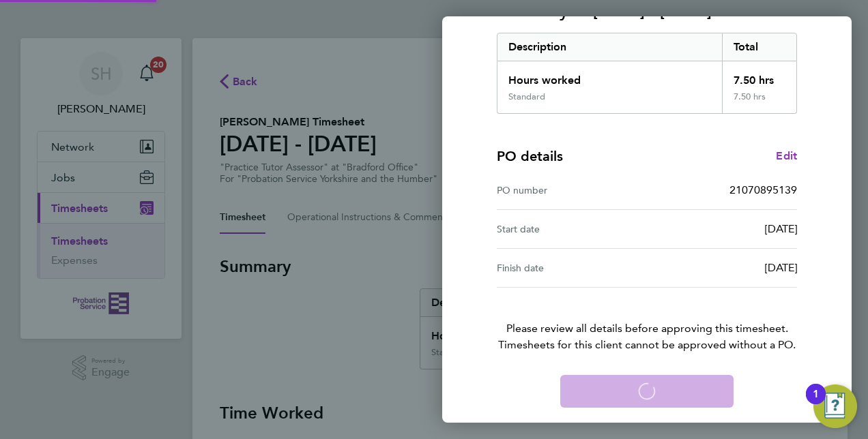  What do you see at coordinates (527, 97) in the screenshot?
I see `div: Standard` at bounding box center [527, 97].